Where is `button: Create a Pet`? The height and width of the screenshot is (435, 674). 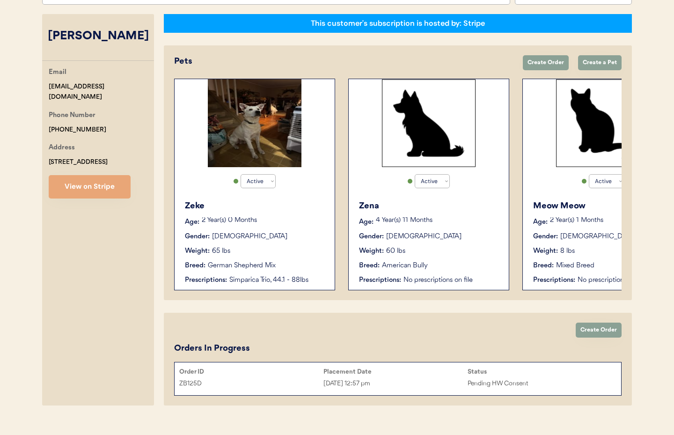 button: Create a Pet is located at coordinates (600, 63).